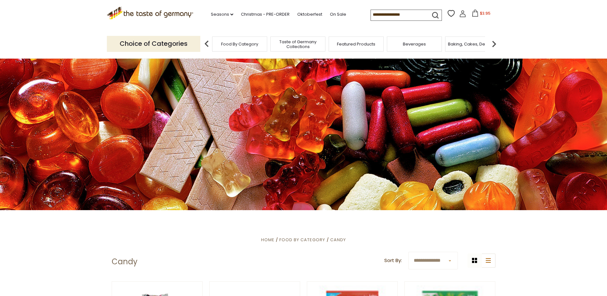  I want to click on a: Candy, so click(338, 239).